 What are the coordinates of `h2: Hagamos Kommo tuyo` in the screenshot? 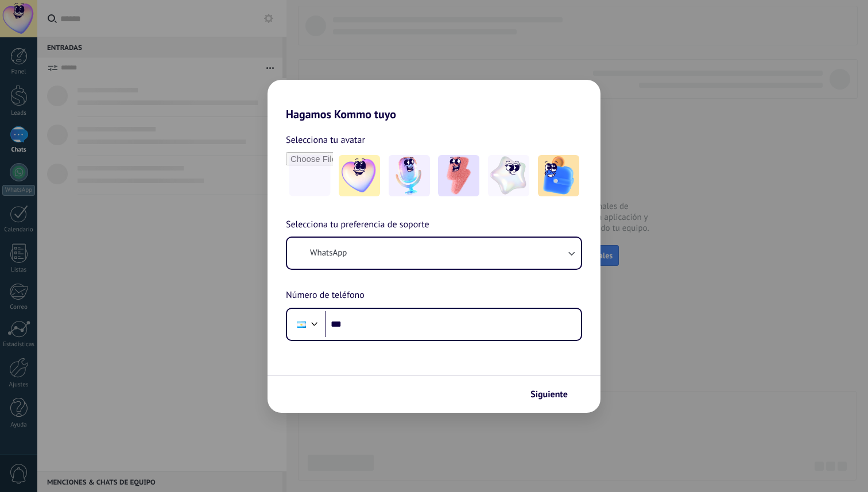 It's located at (434, 101).